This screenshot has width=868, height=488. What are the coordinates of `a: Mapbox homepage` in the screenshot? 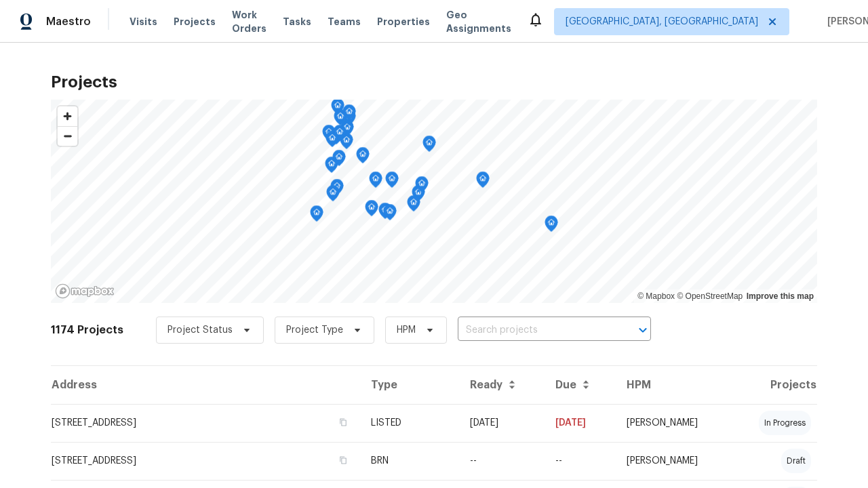 It's located at (85, 291).